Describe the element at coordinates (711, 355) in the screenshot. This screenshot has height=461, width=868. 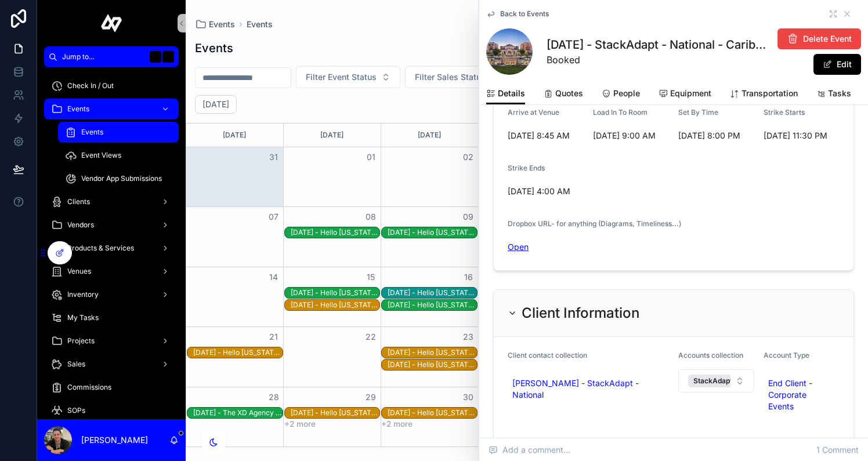
I see `span: Accounts collection` at that location.